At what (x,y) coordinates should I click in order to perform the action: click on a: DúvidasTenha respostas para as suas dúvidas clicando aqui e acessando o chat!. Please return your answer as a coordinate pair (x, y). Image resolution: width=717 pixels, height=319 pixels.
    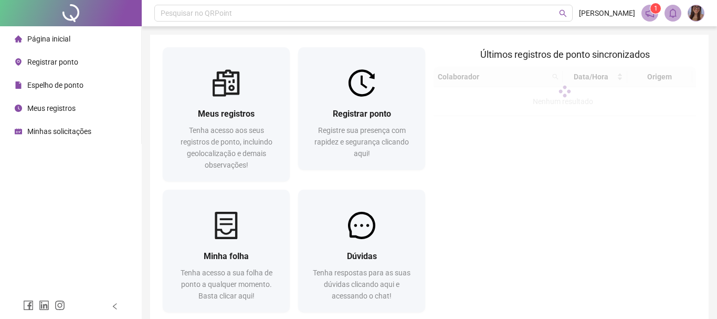
    Looking at the image, I should click on (362, 251).